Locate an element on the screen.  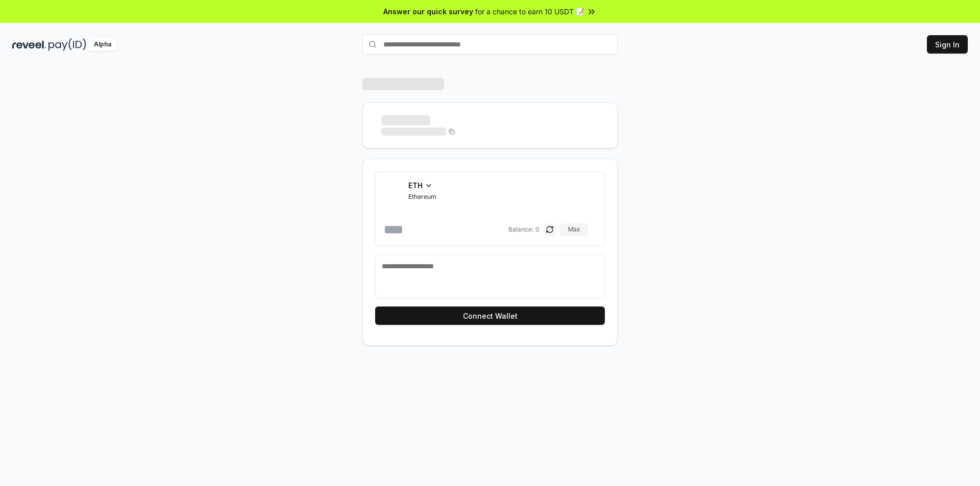
img: reveel_dark is located at coordinates (29, 44).